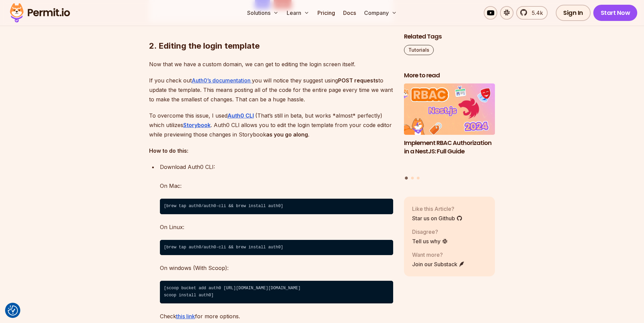 This screenshot has width=644, height=323. Describe the element at coordinates (450, 148) in the screenshot. I see `h3: Implement RBAC Authorization in a NestJS: Full Guide` at that location.